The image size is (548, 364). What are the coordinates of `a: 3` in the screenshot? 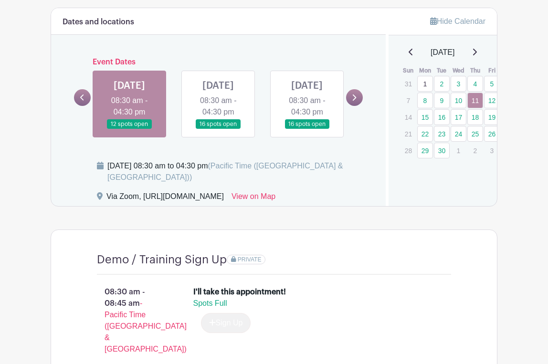 It's located at (458, 84).